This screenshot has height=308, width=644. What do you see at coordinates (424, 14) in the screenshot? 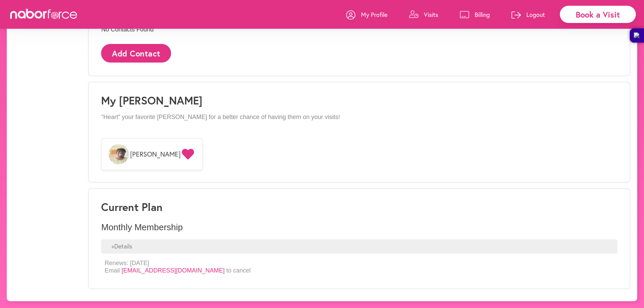
I see `a: Visits` at bounding box center [424, 14].